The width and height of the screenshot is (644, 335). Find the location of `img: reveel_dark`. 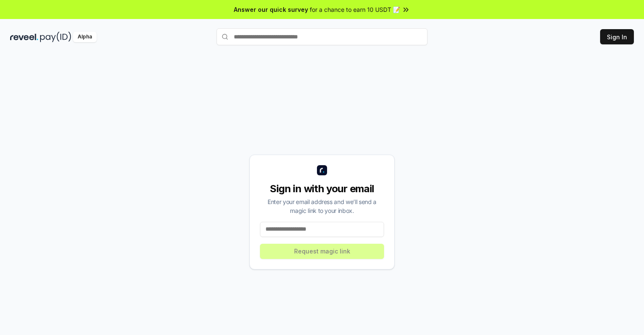

img: reveel_dark is located at coordinates (24, 37).